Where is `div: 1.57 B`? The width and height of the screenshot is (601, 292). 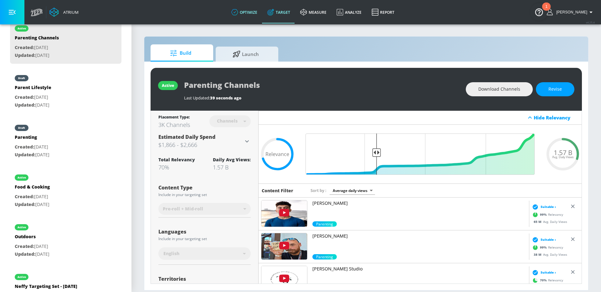
div: 1.57 B is located at coordinates (232, 168).